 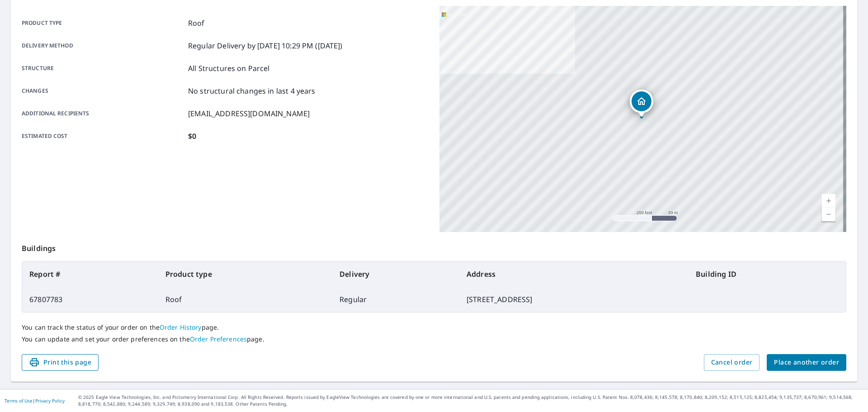 I want to click on th: Building ID, so click(x=768, y=274).